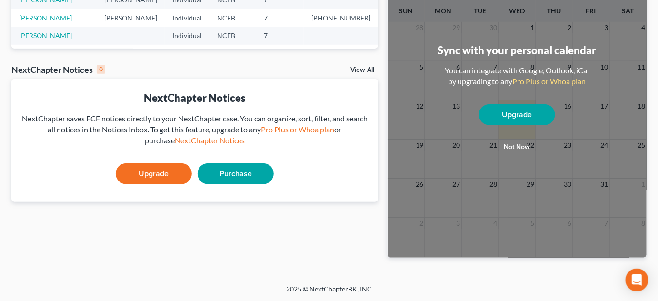 The image size is (658, 301). Describe the element at coordinates (362, 70) in the screenshot. I see `a: View All` at that location.